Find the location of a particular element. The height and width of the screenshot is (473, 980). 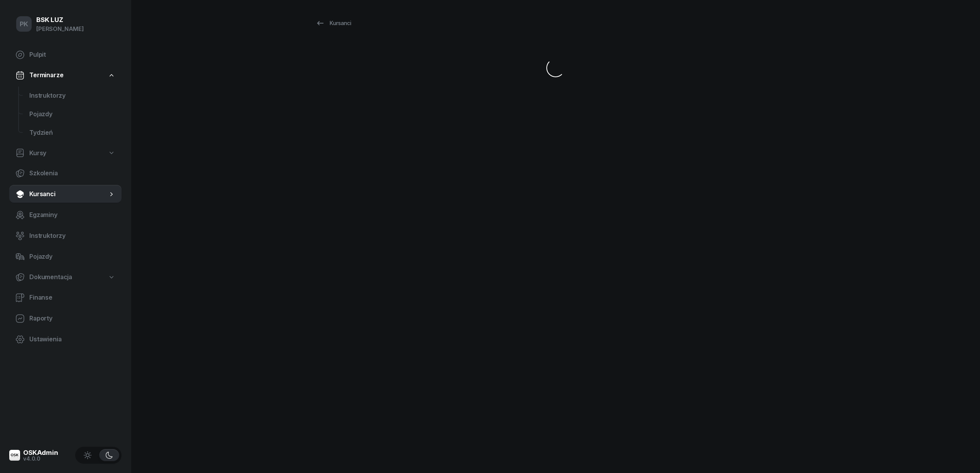

a: Pulpit is located at coordinates (65, 55).